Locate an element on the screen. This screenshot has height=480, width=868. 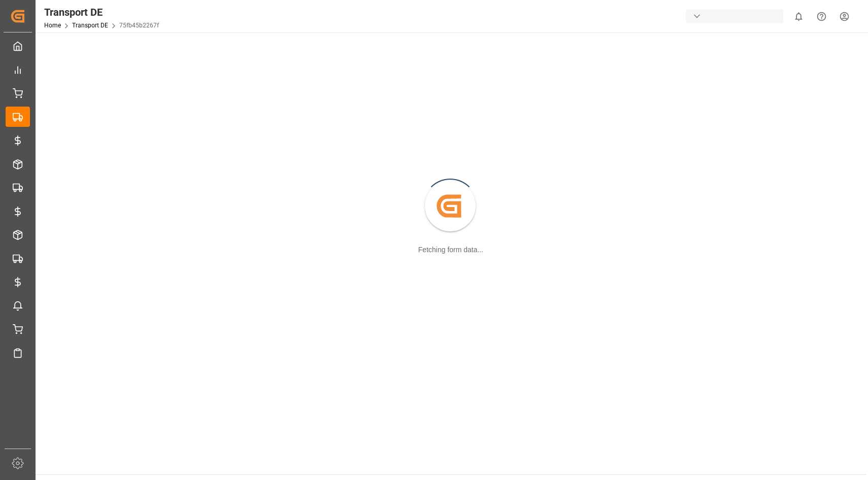
a: Transport DE is located at coordinates (90, 25).